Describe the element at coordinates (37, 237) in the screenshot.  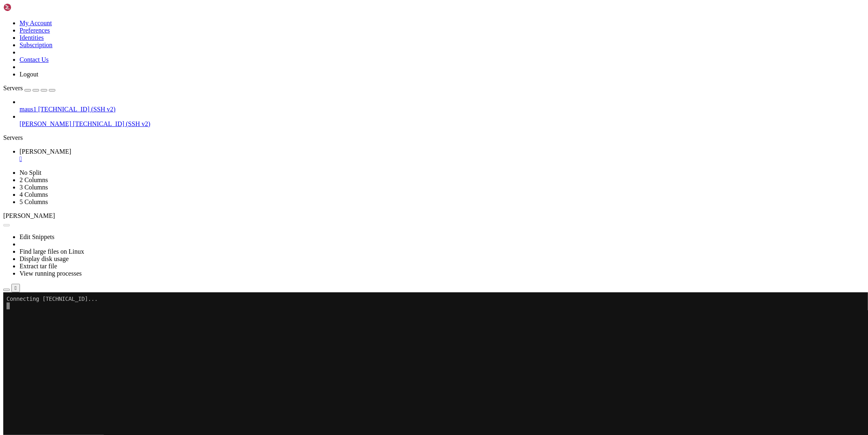
I see `a: Edit Snippets` at that location.